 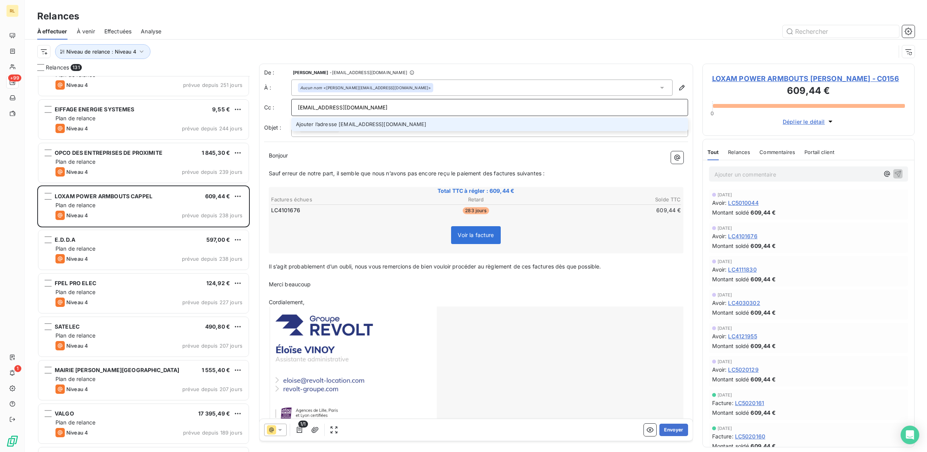 What do you see at coordinates (101, 52) in the screenshot?
I see `span: Niveau de relance : Niveau 4` at bounding box center [101, 52].